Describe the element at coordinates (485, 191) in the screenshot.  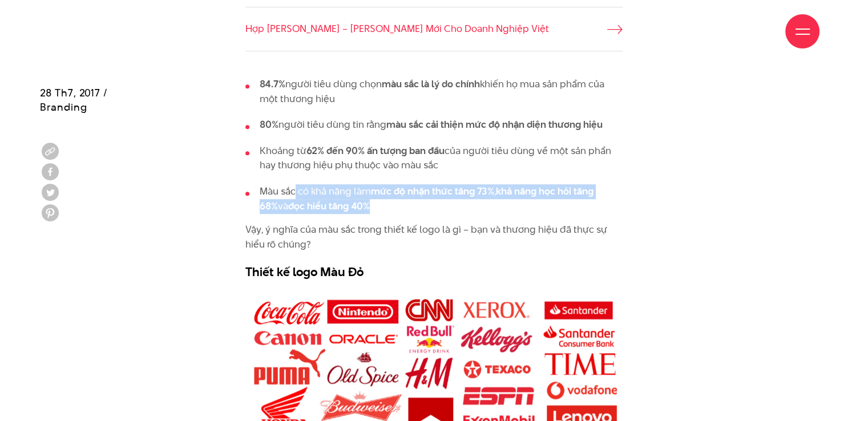
I see `strong: 73%` at that location.